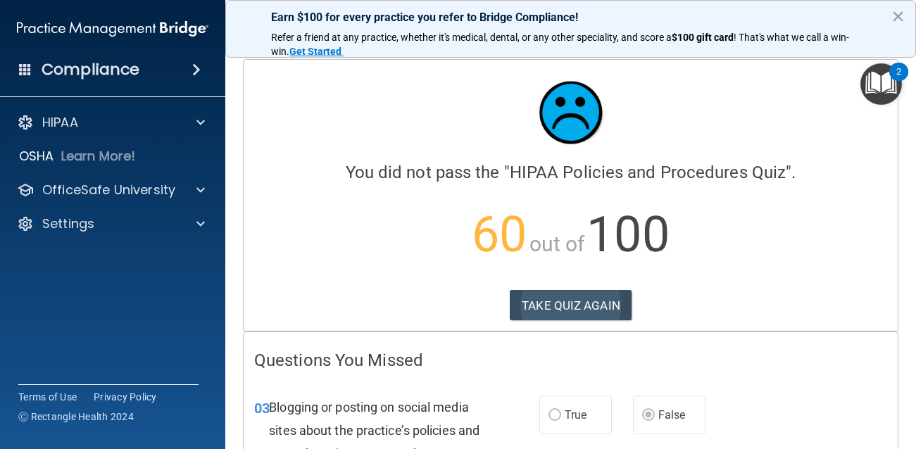 The width and height of the screenshot is (916, 449). I want to click on p: Learn More!, so click(99, 156).